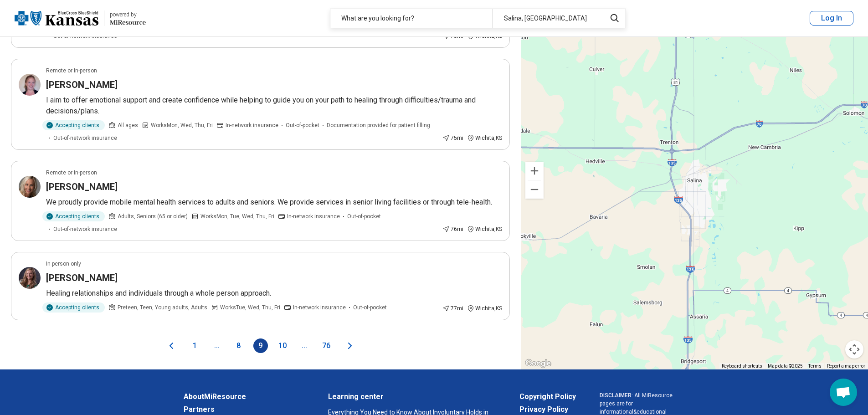  I want to click on a: Privacy Policy, so click(547, 410).